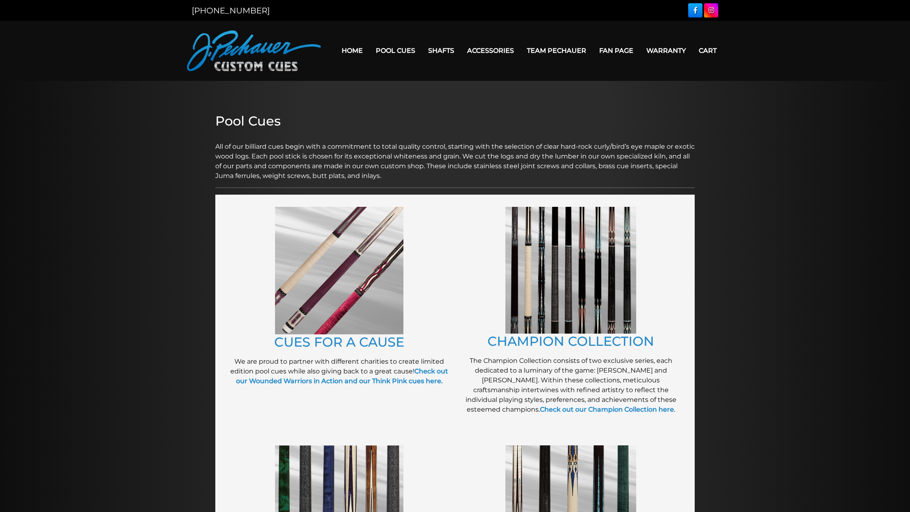 Image resolution: width=910 pixels, height=512 pixels. What do you see at coordinates (455, 156) in the screenshot?
I see `p: All of our billiard cues begin with a commitment to total quality control, starting with the sele...` at bounding box center [455, 156].